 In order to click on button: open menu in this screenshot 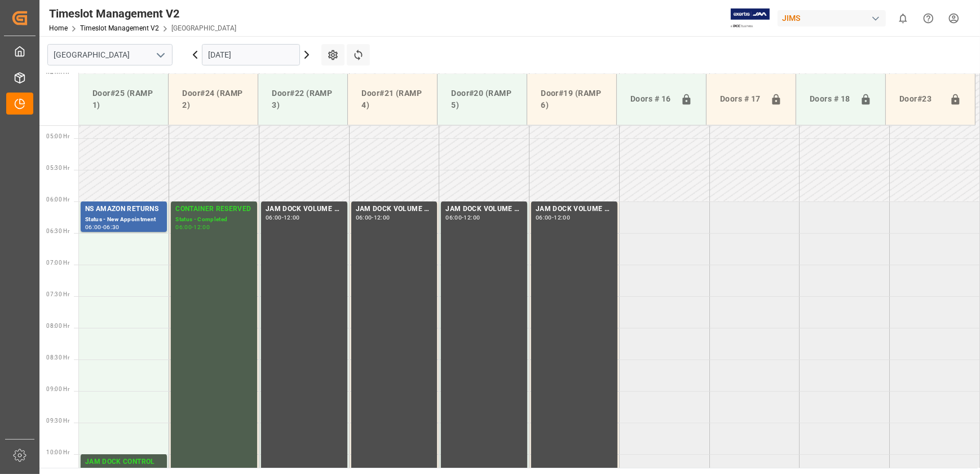, I will do `click(160, 55)`.